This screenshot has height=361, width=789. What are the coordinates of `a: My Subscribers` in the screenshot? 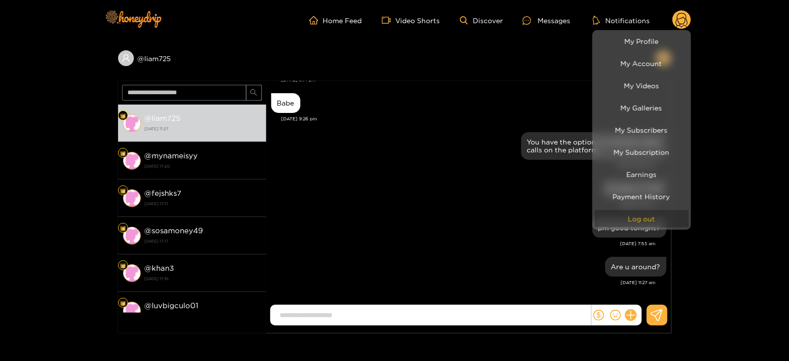 It's located at (641, 130).